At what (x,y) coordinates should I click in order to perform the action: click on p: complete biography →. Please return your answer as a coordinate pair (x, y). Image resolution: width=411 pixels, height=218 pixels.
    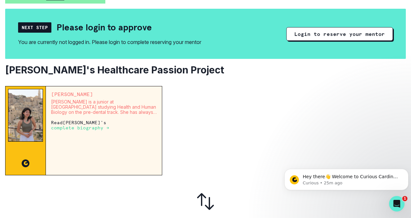
    Looking at the image, I should click on (80, 128).